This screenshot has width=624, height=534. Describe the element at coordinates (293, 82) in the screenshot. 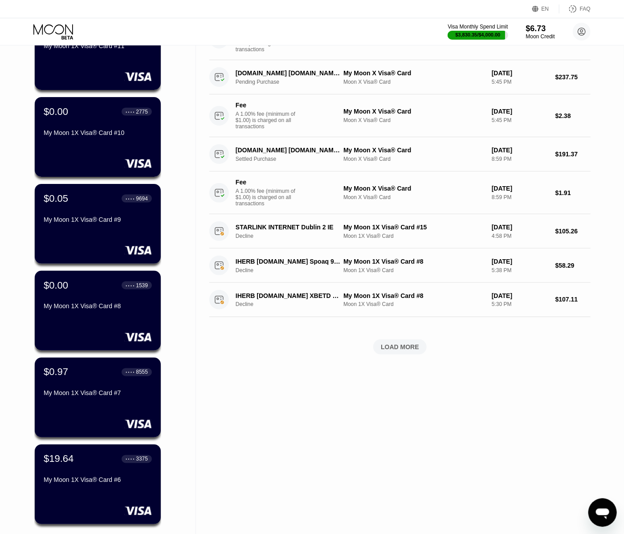

I see `div: Pending Purchase` at that location.